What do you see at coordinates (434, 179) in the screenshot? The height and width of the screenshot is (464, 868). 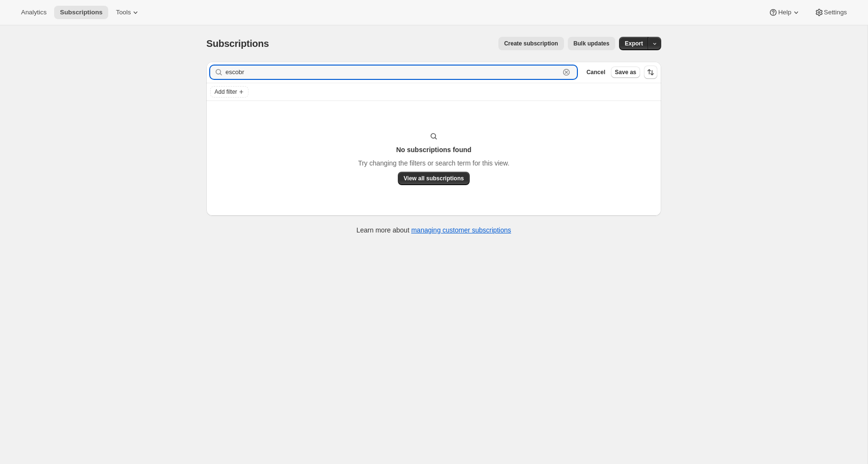 I see `span: View all subscriptions` at bounding box center [434, 179].